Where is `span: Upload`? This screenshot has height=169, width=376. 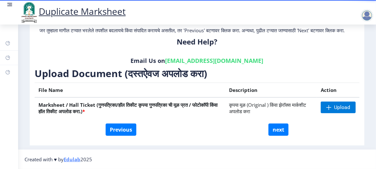 span: Upload is located at coordinates (342, 108).